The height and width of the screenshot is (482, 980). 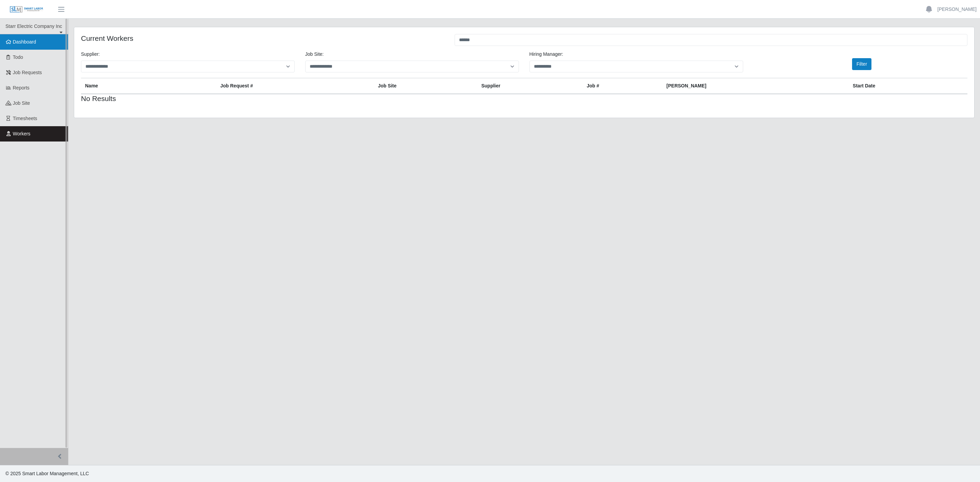 What do you see at coordinates (91, 54) in the screenshot?
I see `label: Supplier:` at bounding box center [91, 54].